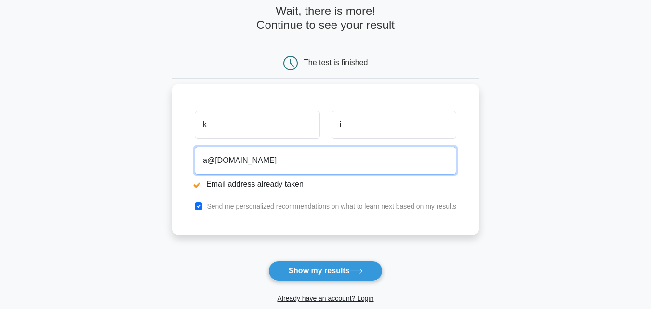  What do you see at coordinates (394, 125) in the screenshot?
I see `input: Last name` at bounding box center [394, 125].